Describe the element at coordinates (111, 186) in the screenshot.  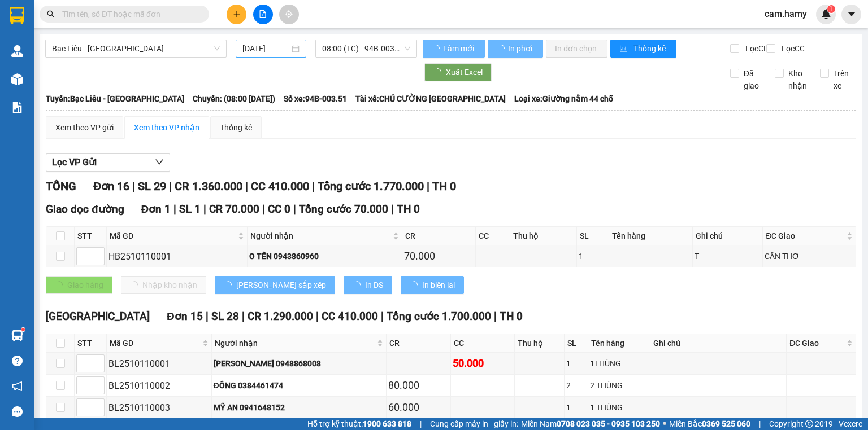
I see `span: Đơn 16` at that location.